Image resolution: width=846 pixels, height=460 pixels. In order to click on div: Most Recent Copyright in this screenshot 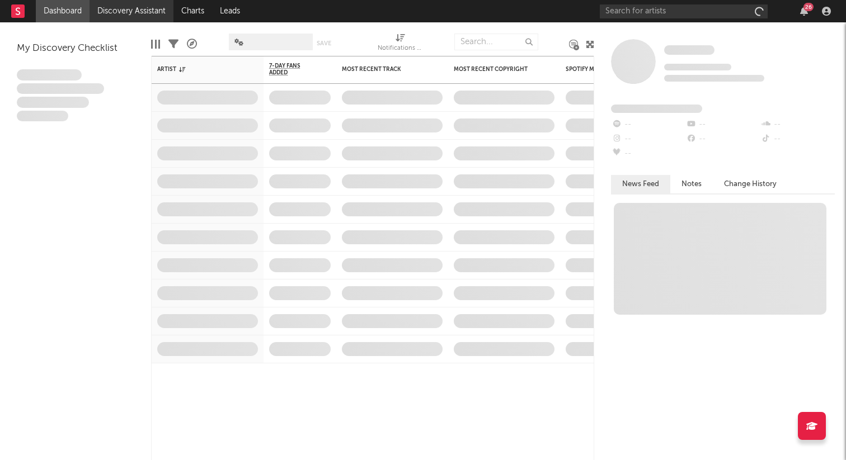, I will do `click(496, 69)`.